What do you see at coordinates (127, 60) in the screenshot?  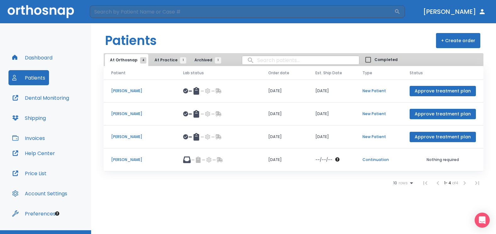 I see `span: At Orthosnap` at bounding box center [127, 60].